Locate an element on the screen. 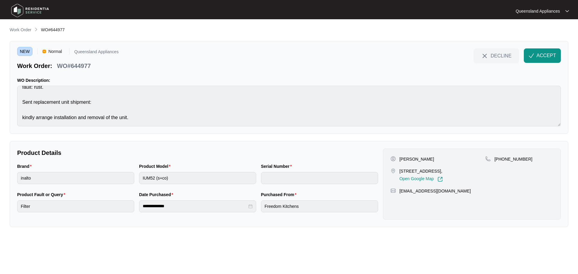  label: Product Model is located at coordinates (156, 167).